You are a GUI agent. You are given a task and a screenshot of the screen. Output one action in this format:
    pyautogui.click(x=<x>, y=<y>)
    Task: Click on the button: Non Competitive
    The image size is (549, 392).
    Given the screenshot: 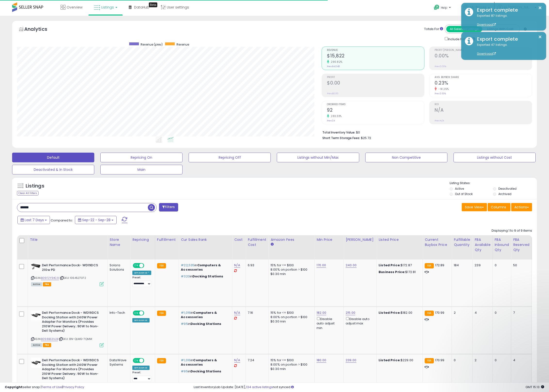 What is the action you would take?
    pyautogui.click(x=406, y=157)
    